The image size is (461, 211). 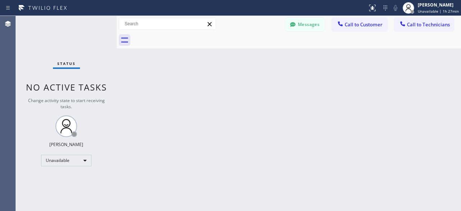 What do you see at coordinates (167, 24) in the screenshot?
I see `input: Search` at bounding box center [167, 24].